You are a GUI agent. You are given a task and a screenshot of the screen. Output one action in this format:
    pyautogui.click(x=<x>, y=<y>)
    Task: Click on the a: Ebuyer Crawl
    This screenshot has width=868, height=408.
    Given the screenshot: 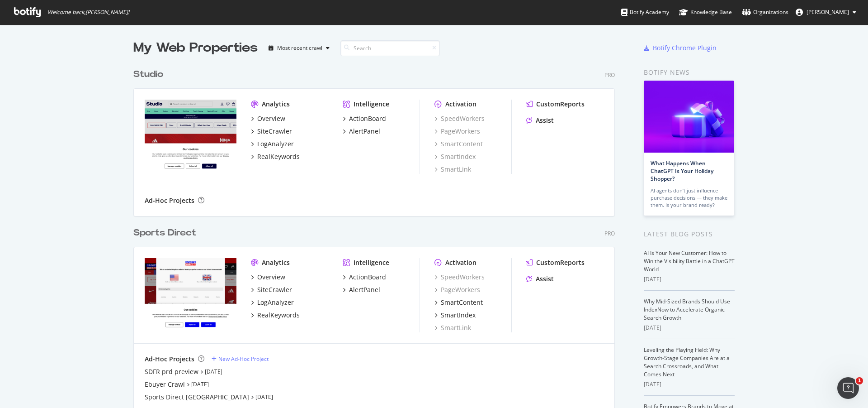 What is the action you would take?
    pyautogui.click(x=165, y=384)
    